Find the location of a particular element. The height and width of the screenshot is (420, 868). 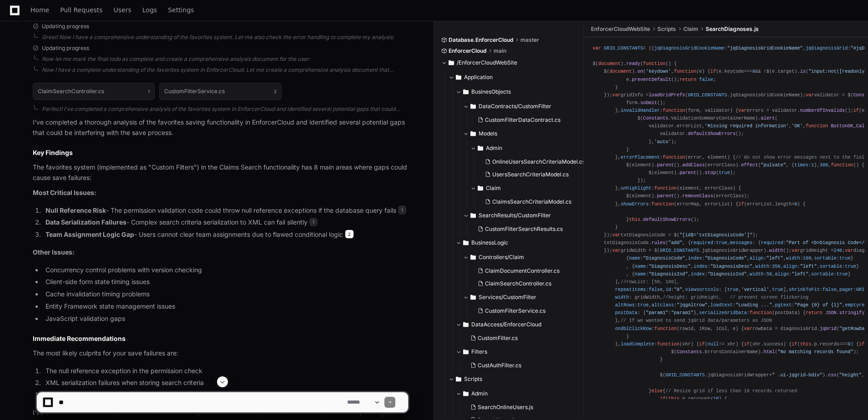

span: return is located at coordinates (814, 313).